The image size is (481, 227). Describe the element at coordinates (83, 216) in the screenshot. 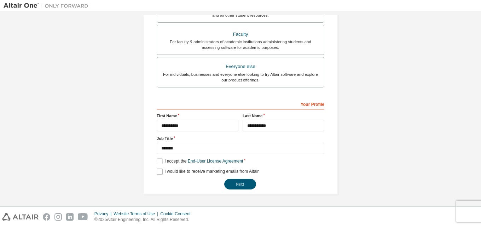

I see `img: youtube.svg` at that location.